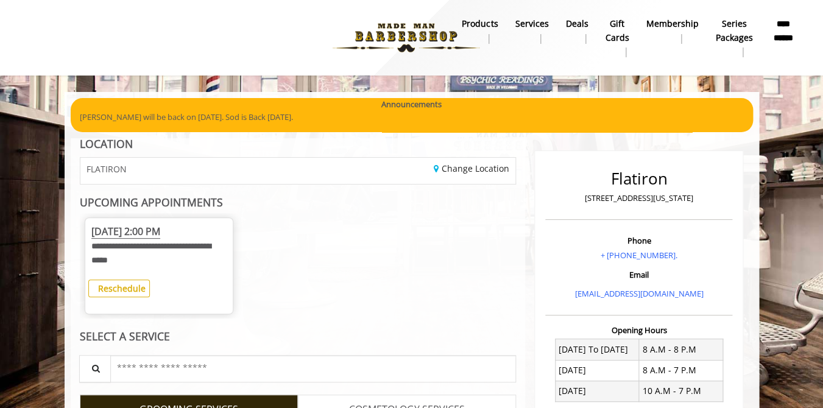  What do you see at coordinates (733, 30) in the screenshot?
I see `b: Series packages` at bounding box center [733, 30].